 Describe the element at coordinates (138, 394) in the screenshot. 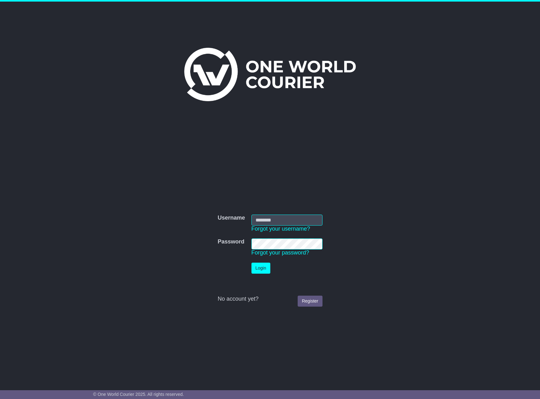

I see `span: © One World Courier 2025. All rights reserved.` at that location.